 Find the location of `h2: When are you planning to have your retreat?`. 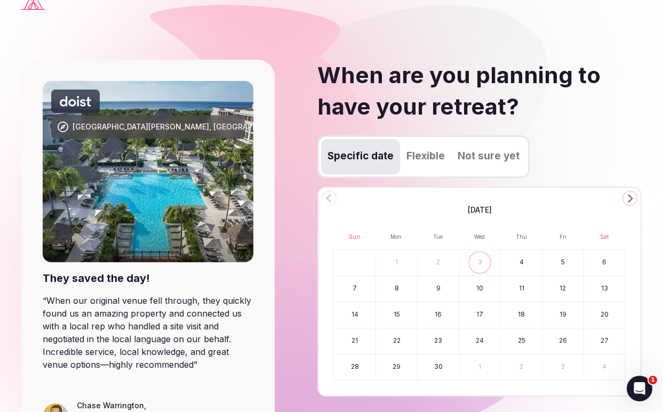

h2: When are you planning to have your retreat? is located at coordinates (479, 91).